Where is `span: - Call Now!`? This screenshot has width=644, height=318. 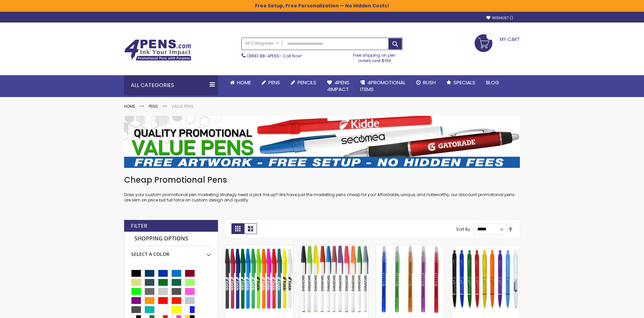
span: - Call Now! is located at coordinates (274, 56).